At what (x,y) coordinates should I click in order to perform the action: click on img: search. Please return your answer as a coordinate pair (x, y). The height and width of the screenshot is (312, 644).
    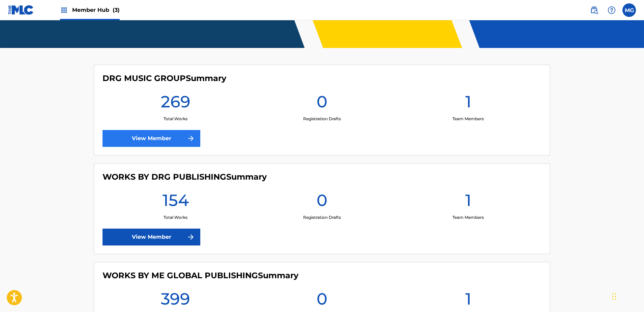
    Looking at the image, I should click on (594, 10).